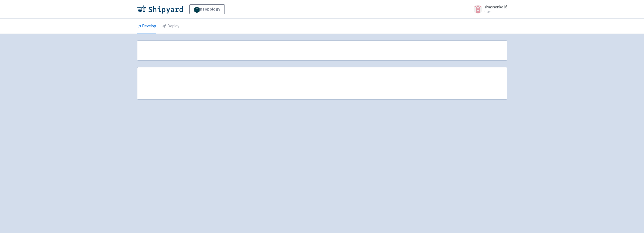 This screenshot has width=644, height=233. What do you see at coordinates (496, 11) in the screenshot?
I see `small: User` at bounding box center [496, 11].